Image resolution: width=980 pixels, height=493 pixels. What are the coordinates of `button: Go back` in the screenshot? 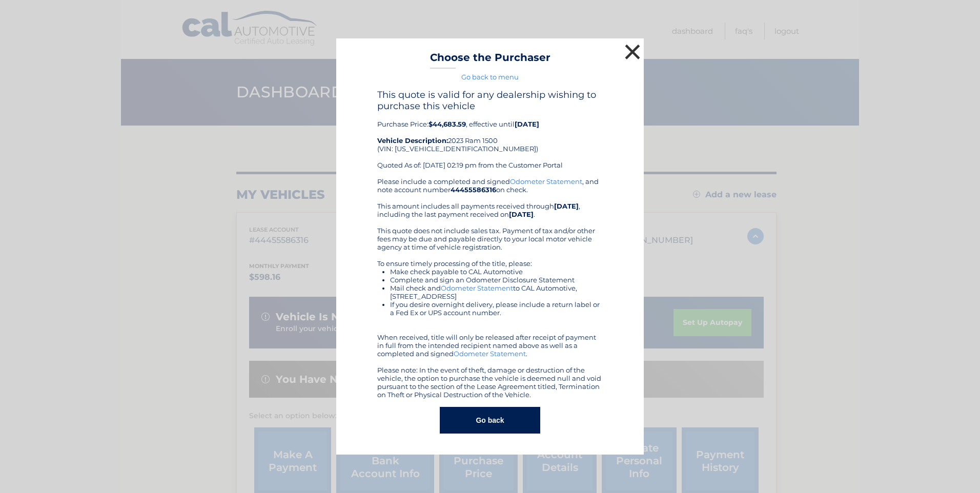 It's located at (490, 421).